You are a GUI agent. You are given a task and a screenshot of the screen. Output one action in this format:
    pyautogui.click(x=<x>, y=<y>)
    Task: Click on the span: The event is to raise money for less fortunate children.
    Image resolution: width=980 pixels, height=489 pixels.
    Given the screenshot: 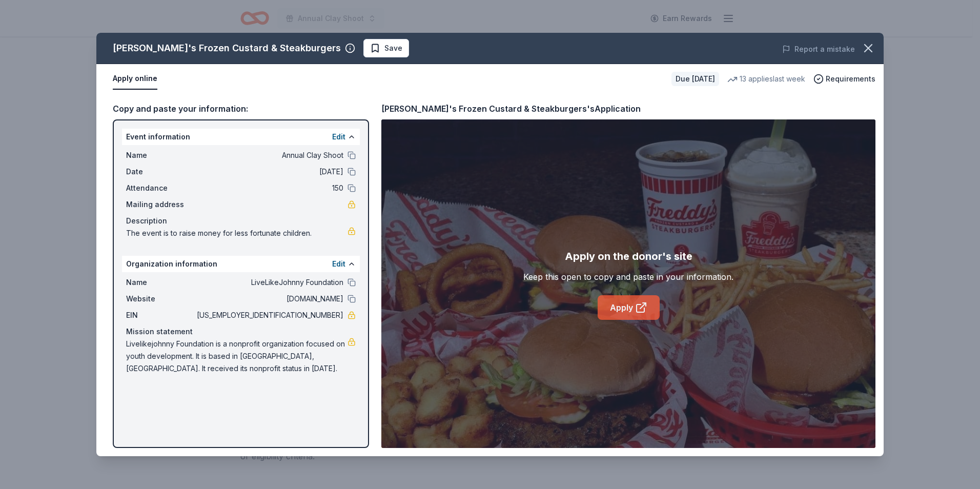 What is the action you would take?
    pyautogui.click(x=237, y=234)
    